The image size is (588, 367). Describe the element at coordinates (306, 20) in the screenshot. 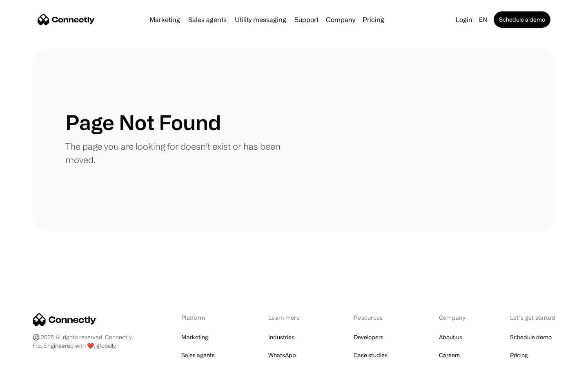

I see `a: Support` at that location.